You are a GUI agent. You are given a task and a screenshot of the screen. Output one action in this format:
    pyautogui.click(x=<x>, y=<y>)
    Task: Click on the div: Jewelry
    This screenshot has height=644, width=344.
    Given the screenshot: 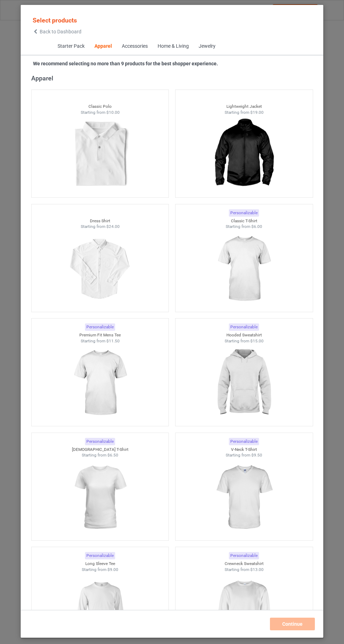 What is the action you would take?
    pyautogui.click(x=207, y=47)
    